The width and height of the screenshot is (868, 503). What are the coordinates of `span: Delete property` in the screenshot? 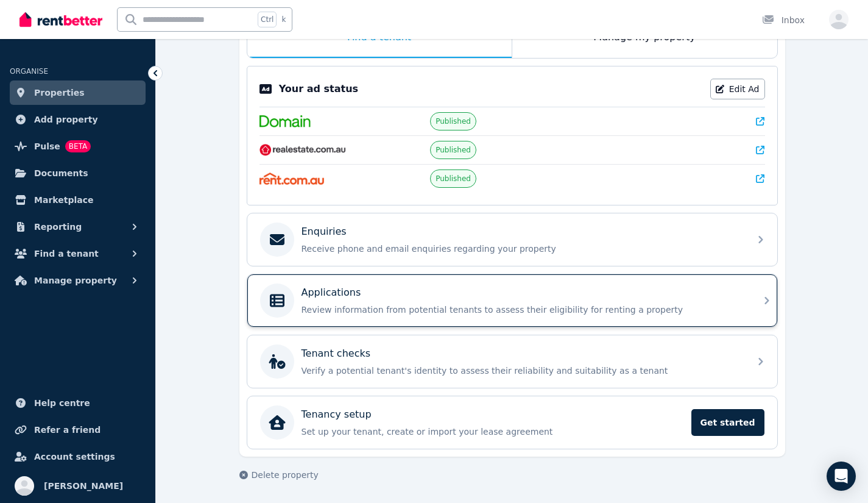 It's located at (285, 475).